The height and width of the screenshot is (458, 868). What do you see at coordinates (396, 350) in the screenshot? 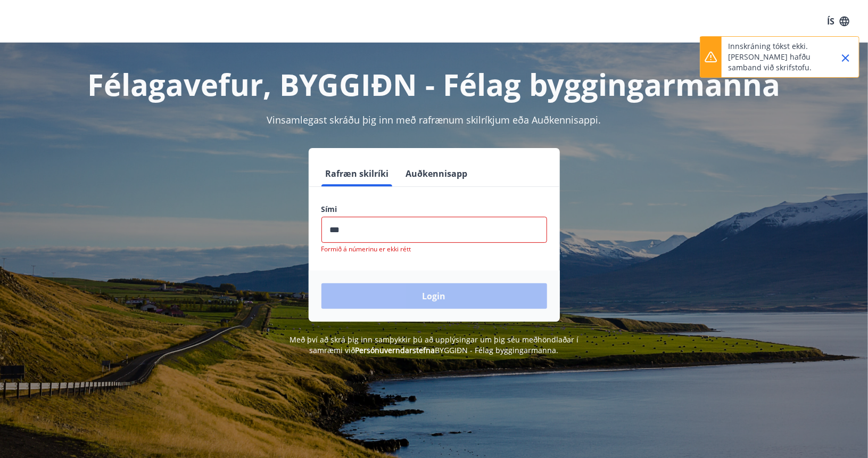
I see `a: Persónuverndarstefna` at bounding box center [396, 350].